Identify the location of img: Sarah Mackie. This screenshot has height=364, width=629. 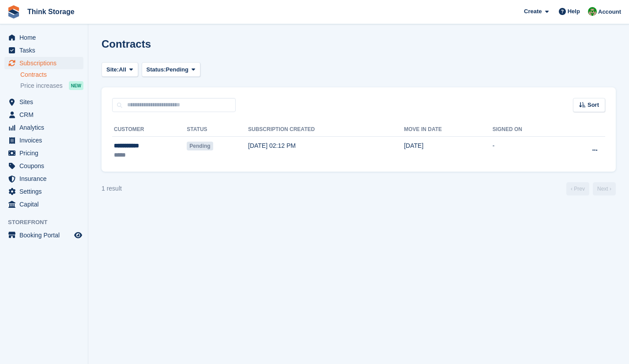
(592, 12).